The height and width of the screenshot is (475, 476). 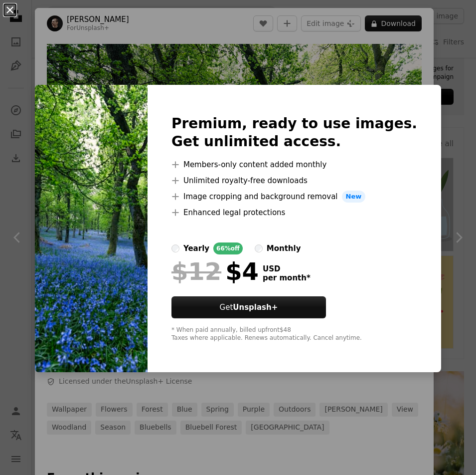 I want to click on span: New, so click(x=354, y=196).